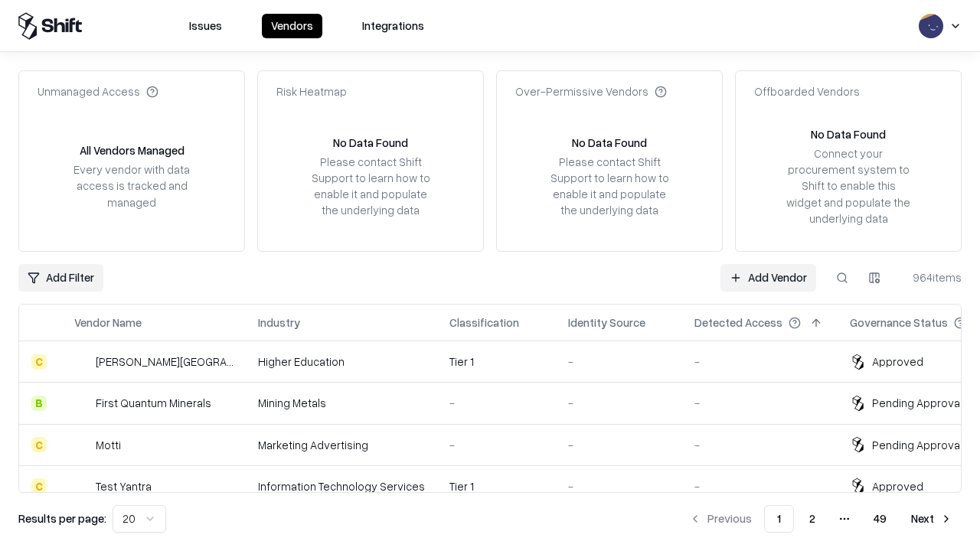  Describe the element at coordinates (606, 322) in the screenshot. I see `div: Identity Source` at that location.